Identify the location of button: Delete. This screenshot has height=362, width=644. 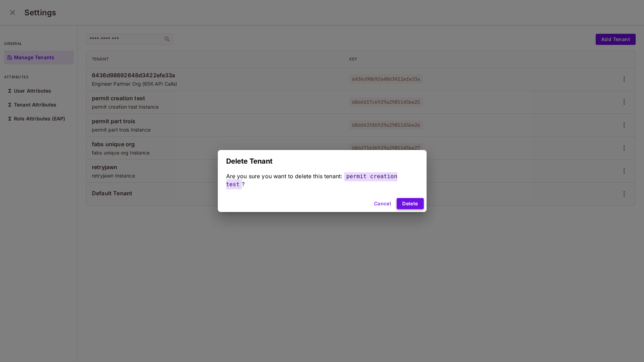
(410, 204).